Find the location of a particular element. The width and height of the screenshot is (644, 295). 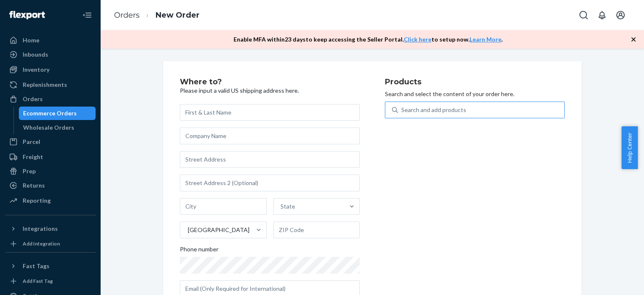

div: Home is located at coordinates (31, 40).